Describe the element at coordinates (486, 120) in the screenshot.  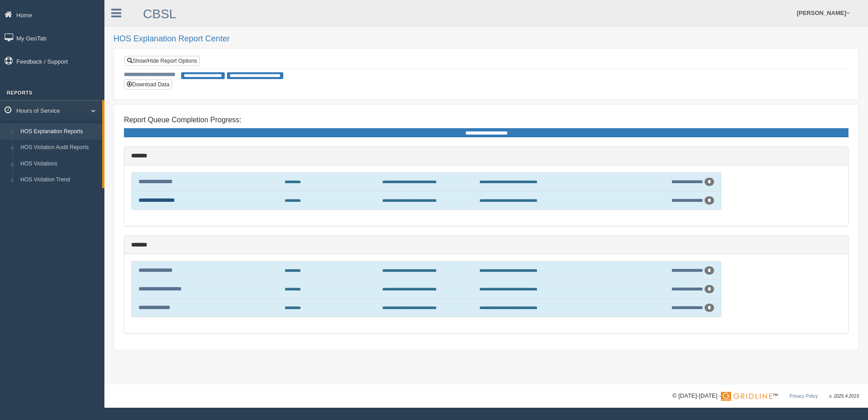
I see `h4: Report Queue Completion Progress:` at that location.